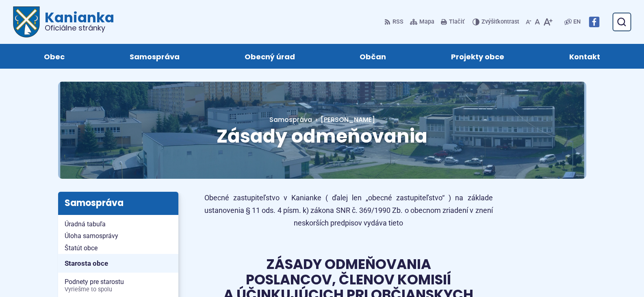 The width and height of the screenshot is (644, 297). I want to click on span: Vyriešme to spolu, so click(118, 290).